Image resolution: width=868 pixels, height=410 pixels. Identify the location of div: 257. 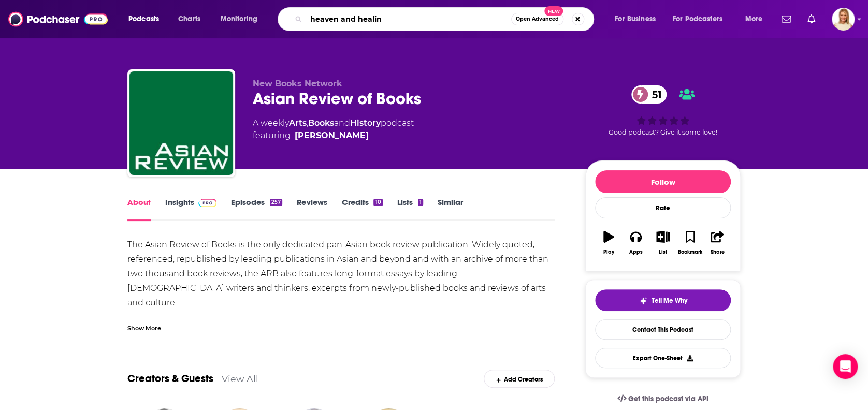
(276, 202).